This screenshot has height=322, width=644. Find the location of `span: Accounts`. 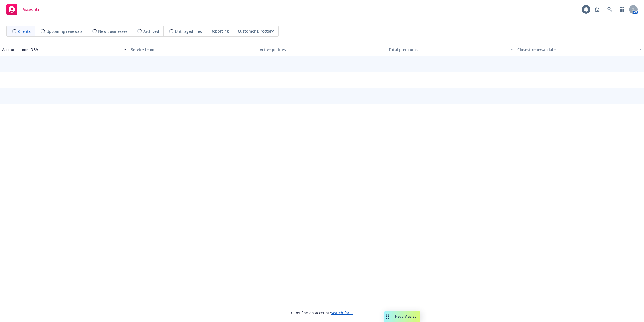

span: Accounts is located at coordinates (31, 9).